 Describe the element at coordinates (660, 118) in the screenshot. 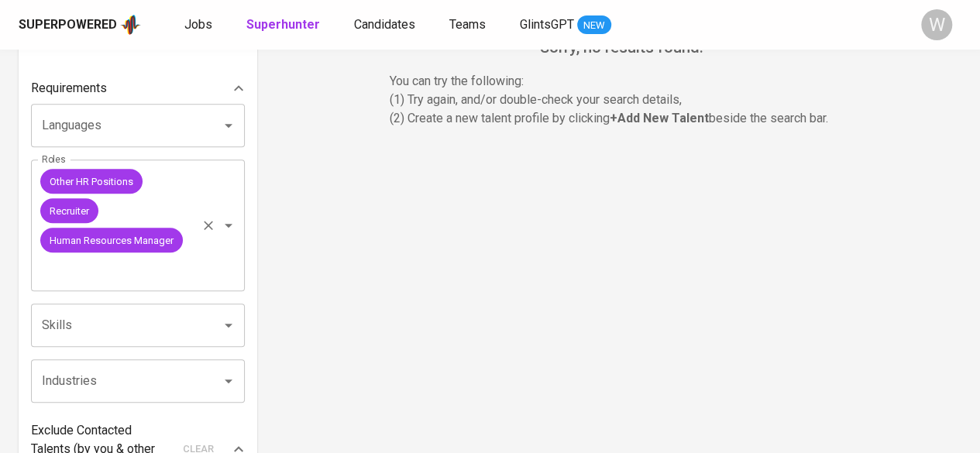

I see `b: + Add New Talent` at that location.